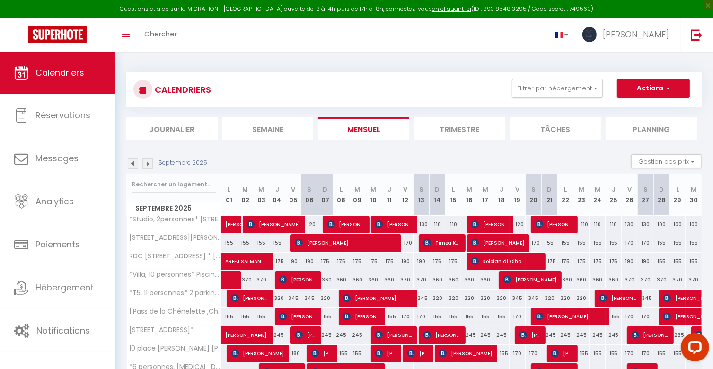 This screenshot has width=713, height=369. Describe the element at coordinates (277, 194) in the screenshot. I see `th: 04` at that location.